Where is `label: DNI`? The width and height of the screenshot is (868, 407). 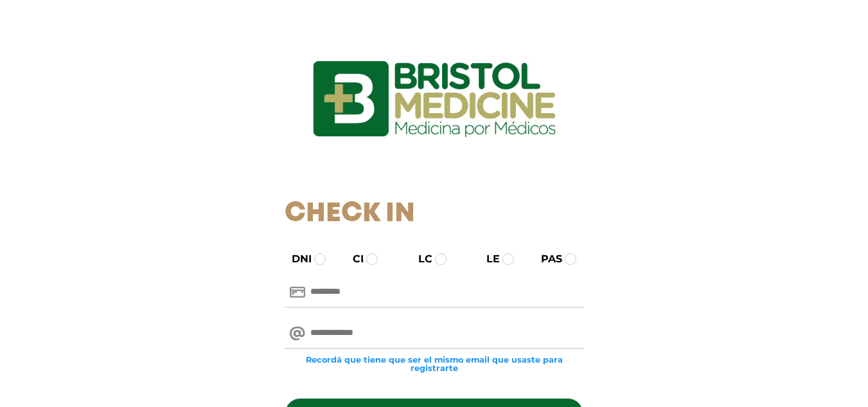
label: DNI is located at coordinates (295, 259).